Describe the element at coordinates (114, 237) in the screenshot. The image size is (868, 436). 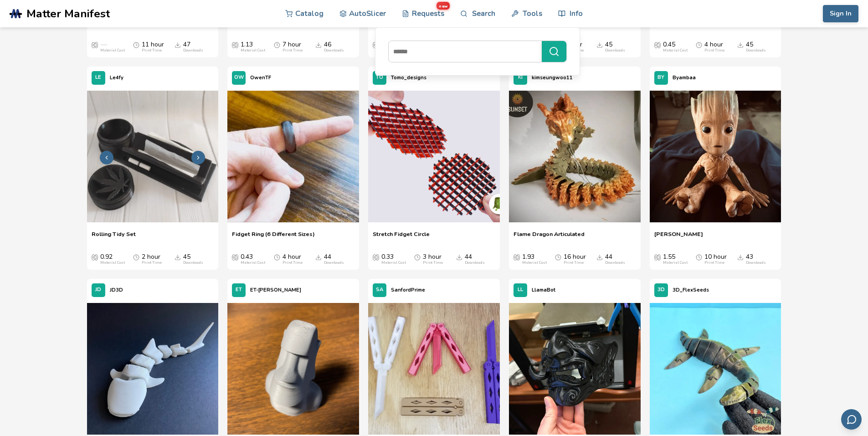
I see `span: Rolling Tidy Set` at that location.